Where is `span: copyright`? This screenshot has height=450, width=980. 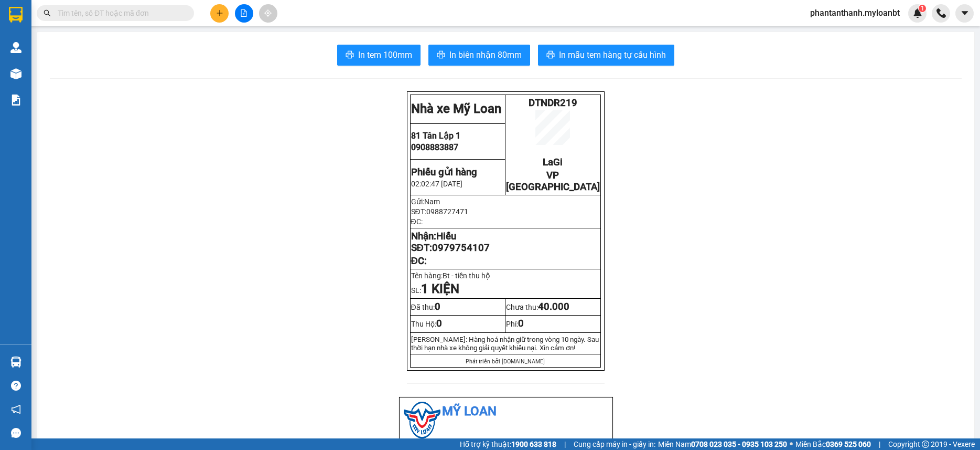 span: copyright is located at coordinates (926, 444).